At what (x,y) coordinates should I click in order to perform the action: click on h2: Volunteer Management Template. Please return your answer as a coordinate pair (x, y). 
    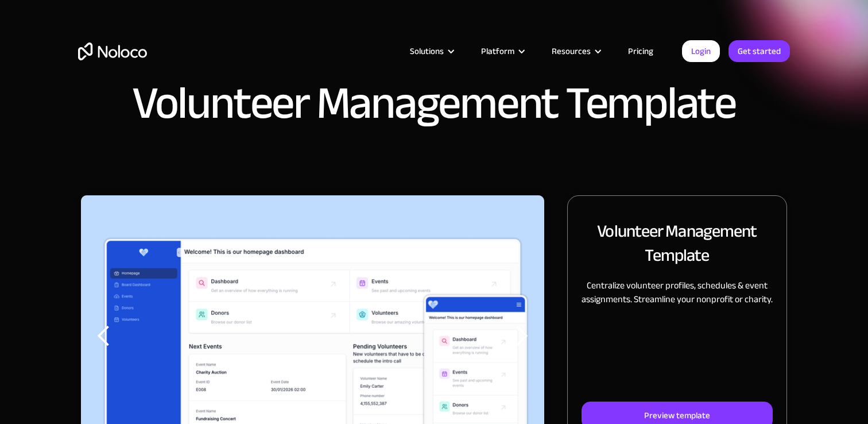
    Looking at the image, I should click on (677, 243).